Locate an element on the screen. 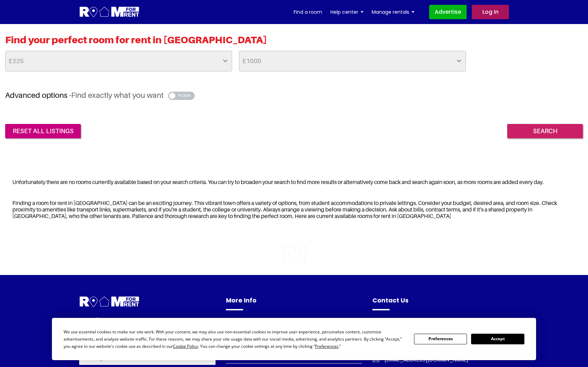  input: Search is located at coordinates (545, 131).